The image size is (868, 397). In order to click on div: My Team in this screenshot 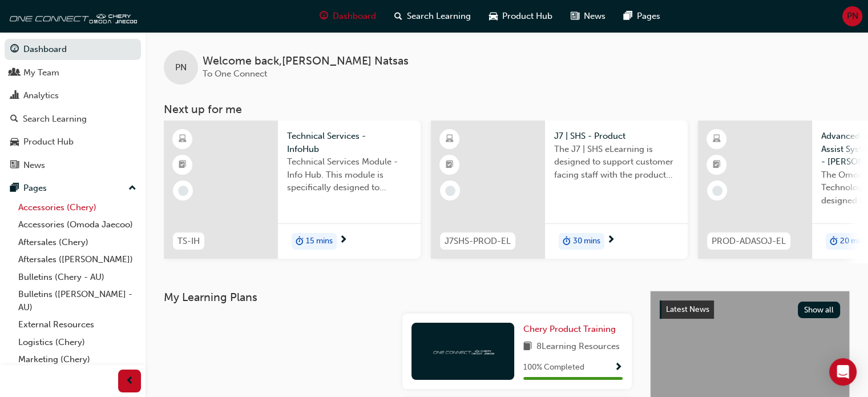, I will do `click(41, 72)`.